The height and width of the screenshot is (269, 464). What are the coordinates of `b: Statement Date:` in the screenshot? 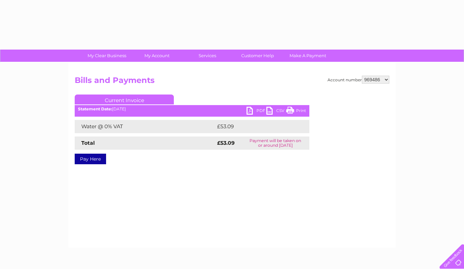 It's located at (95, 109).